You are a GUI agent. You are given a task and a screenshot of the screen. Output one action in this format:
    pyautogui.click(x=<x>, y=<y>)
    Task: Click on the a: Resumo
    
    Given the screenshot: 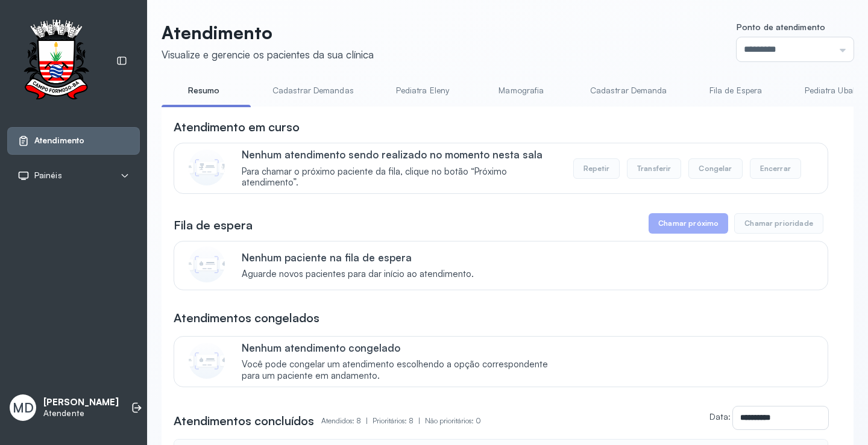 What is the action you would take?
    pyautogui.click(x=204, y=91)
    